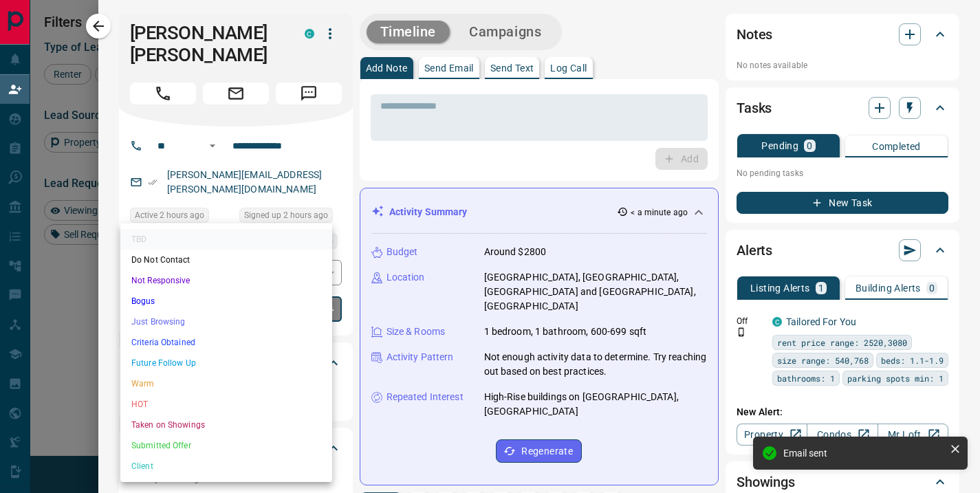  Describe the element at coordinates (227, 404) in the screenshot. I see `li: HOT` at that location.